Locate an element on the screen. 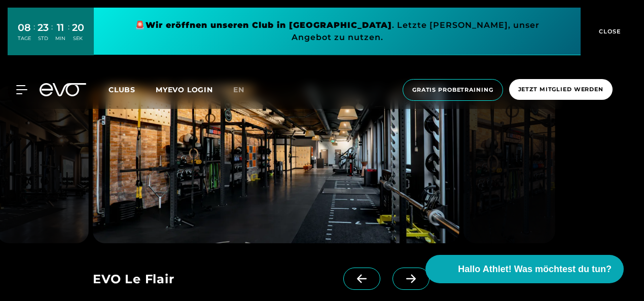 The width and height of the screenshot is (644, 301). span: Hallo Athlet! Was möchtest du tun? is located at coordinates (535, 269).